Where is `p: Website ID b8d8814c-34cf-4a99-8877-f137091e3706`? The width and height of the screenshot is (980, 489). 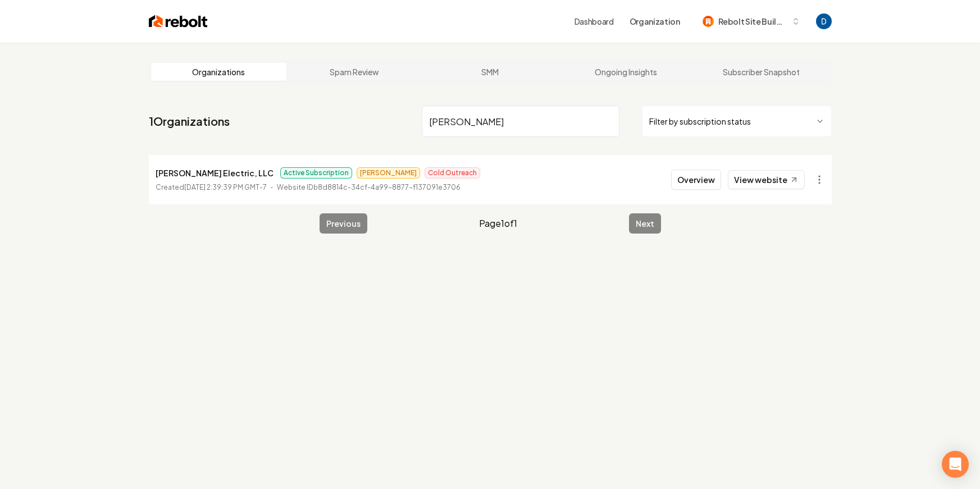 p: Website ID b8d8814c-34cf-4a99-8877-f137091e3706 is located at coordinates (368, 187).